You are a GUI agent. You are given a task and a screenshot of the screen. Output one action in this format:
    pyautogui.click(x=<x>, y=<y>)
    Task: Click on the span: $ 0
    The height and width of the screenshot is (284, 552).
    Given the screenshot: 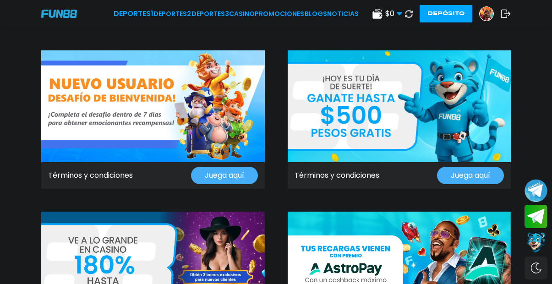 What is the action you would take?
    pyautogui.click(x=394, y=14)
    